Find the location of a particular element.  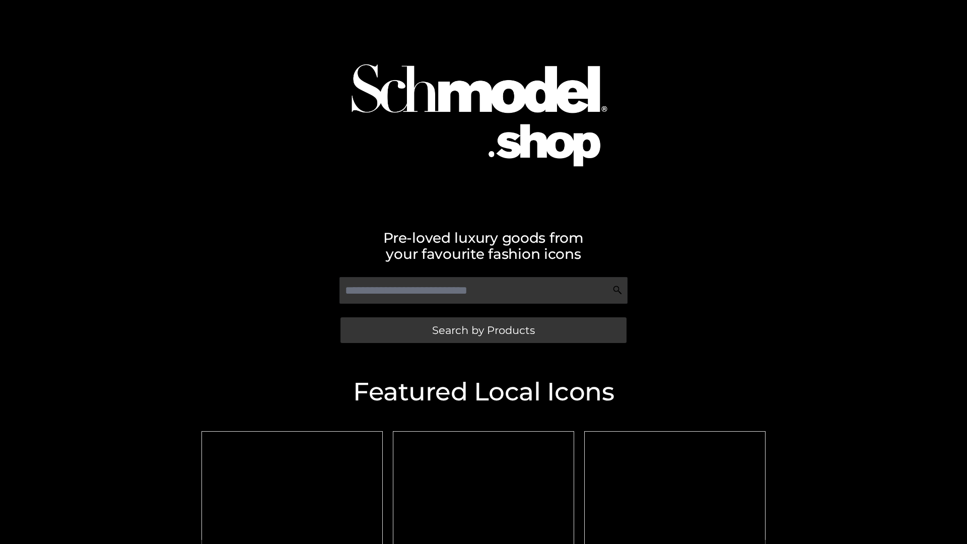

h2: Featured Local Icons​ is located at coordinates (484, 392).